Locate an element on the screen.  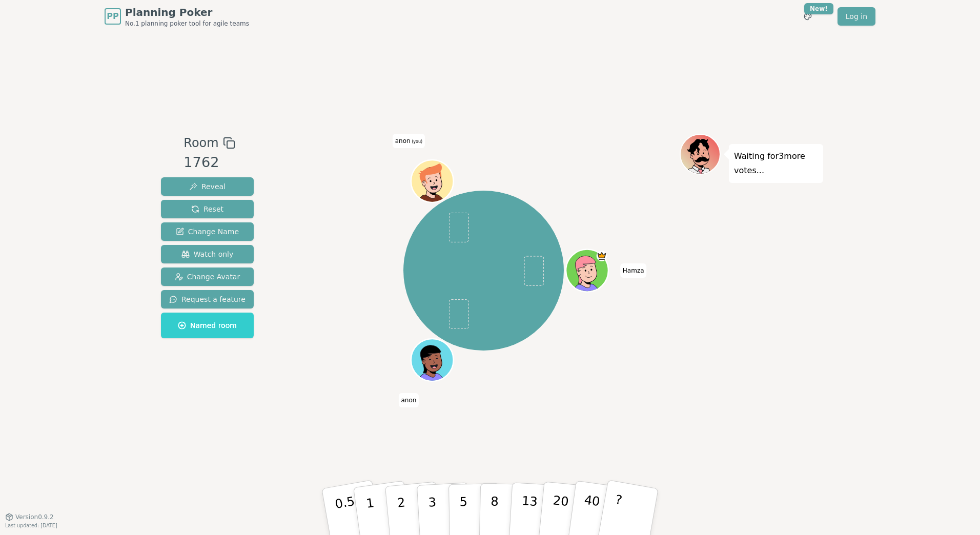
a: PPPlanning PokerNo.1 planning poker tool for agile teams is located at coordinates (177, 17).